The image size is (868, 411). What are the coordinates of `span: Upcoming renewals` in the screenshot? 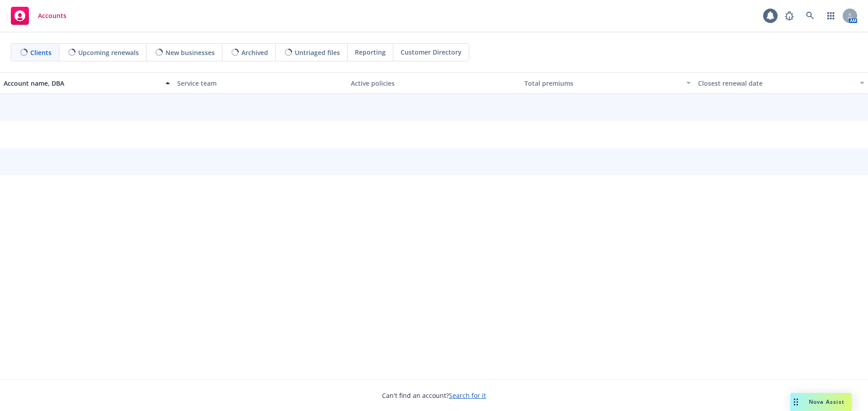 It's located at (109, 52).